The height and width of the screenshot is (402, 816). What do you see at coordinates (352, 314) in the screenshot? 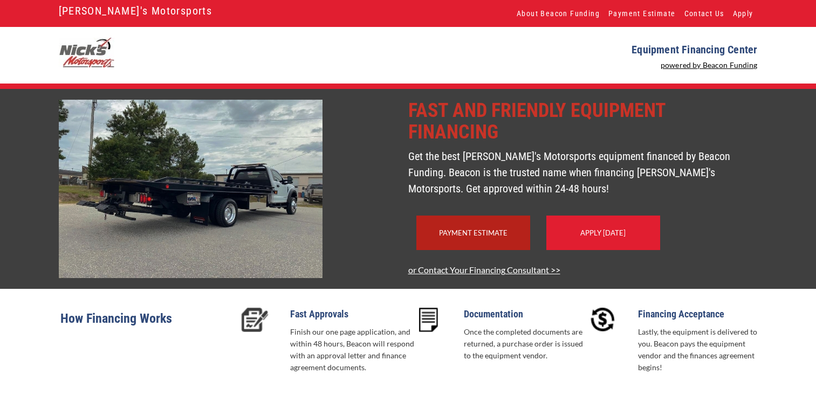
I see `p: Fast Approvals` at bounding box center [352, 314].